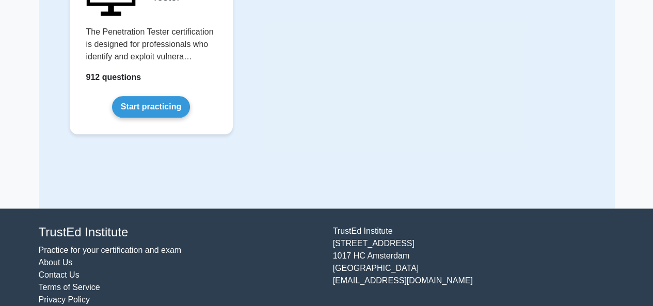 Image resolution: width=653 pixels, height=306 pixels. I want to click on a: Privacy Policy, so click(65, 299).